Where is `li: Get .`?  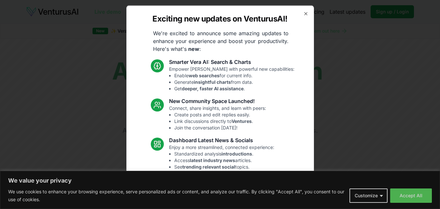 li: Get . is located at coordinates (234, 88).